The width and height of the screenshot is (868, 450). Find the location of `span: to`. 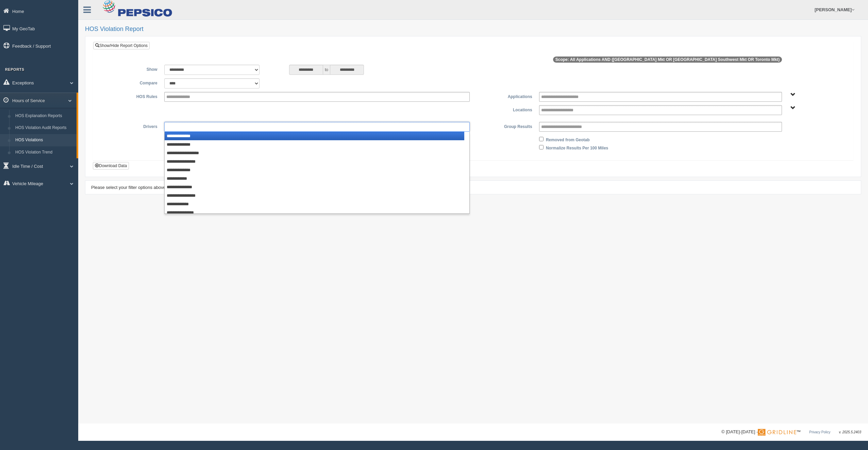

span: to is located at coordinates (326, 70).